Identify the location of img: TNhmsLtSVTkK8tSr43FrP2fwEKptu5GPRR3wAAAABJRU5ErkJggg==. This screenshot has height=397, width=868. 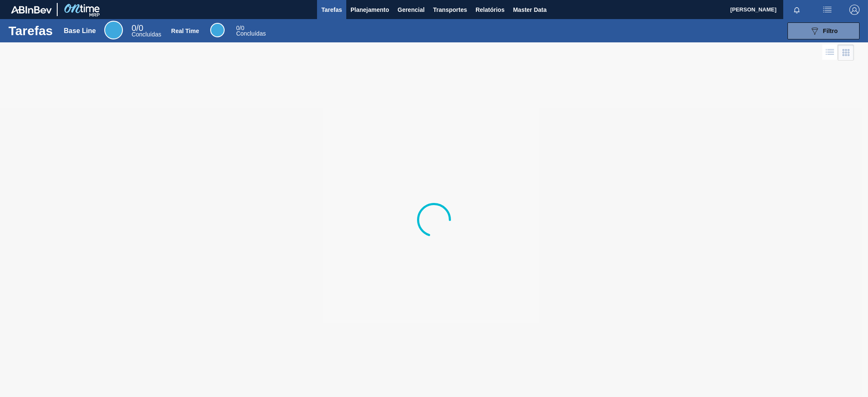
(31, 9).